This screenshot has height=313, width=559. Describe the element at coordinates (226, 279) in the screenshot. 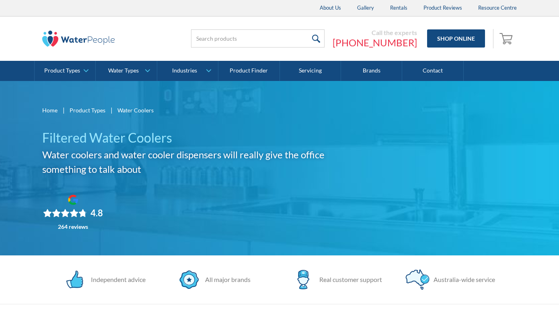

I see `div: All major brands` at that location.